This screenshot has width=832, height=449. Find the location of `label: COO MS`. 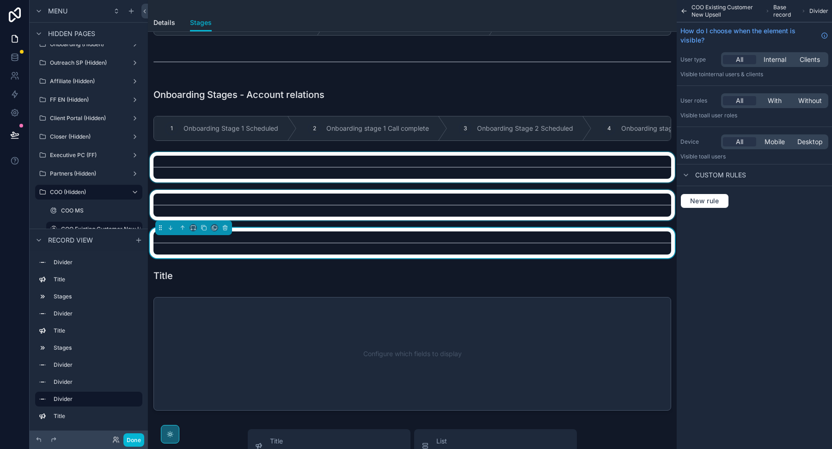

label: COO MS is located at coordinates (101, 211).